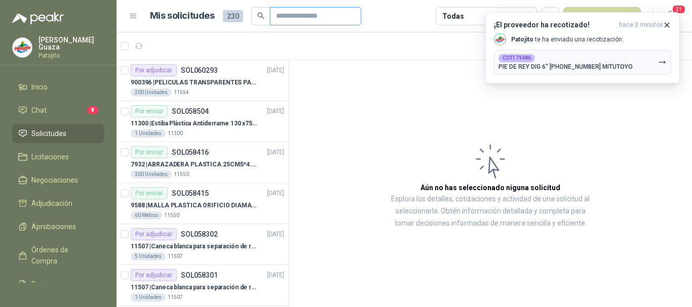 This screenshot has height=307, width=692. What do you see at coordinates (670, 16) in the screenshot?
I see `button: 21` at bounding box center [670, 16].